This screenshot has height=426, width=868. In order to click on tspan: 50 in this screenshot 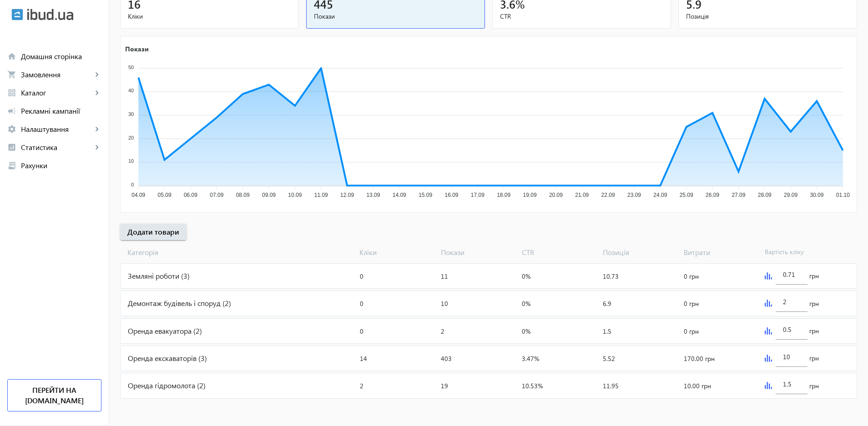, I will do `click(131, 67)`.